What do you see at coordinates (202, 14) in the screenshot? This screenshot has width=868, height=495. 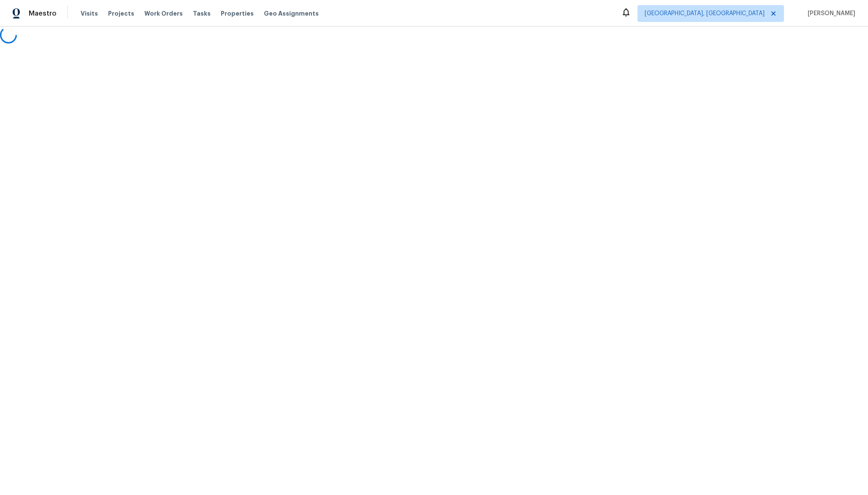 I see `span: Tasks` at bounding box center [202, 14].